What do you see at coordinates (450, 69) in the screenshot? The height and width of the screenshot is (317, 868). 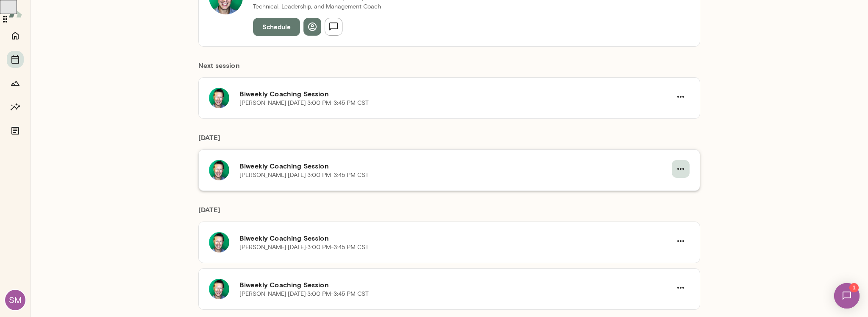 I see `h6: Next session` at bounding box center [450, 69].